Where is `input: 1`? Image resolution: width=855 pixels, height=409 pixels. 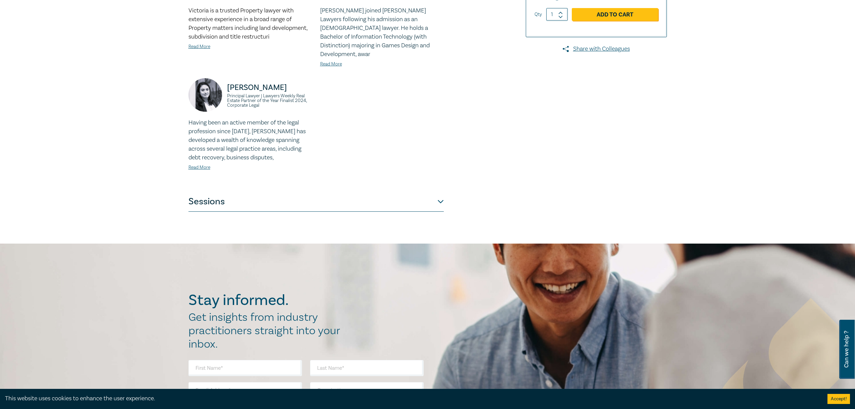
input: 1 is located at coordinates (557, 14).